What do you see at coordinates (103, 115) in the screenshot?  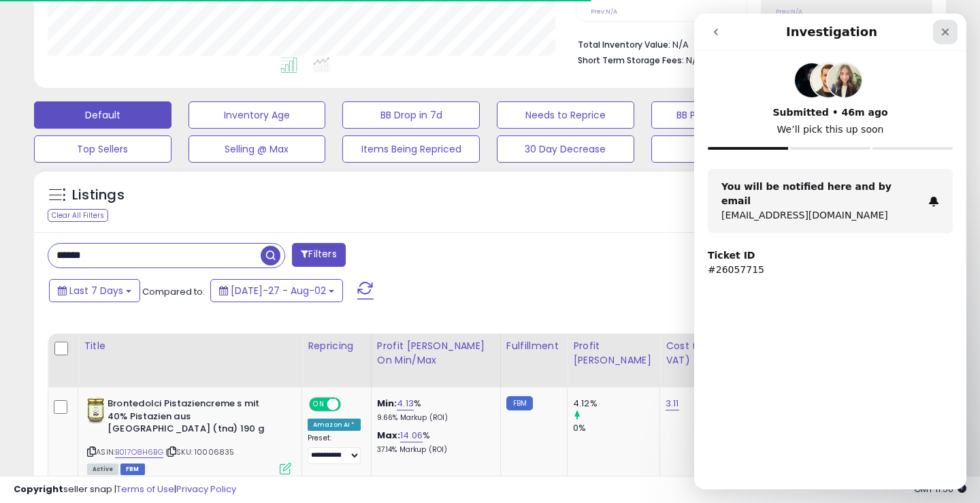 I see `button: Default` at bounding box center [103, 115].